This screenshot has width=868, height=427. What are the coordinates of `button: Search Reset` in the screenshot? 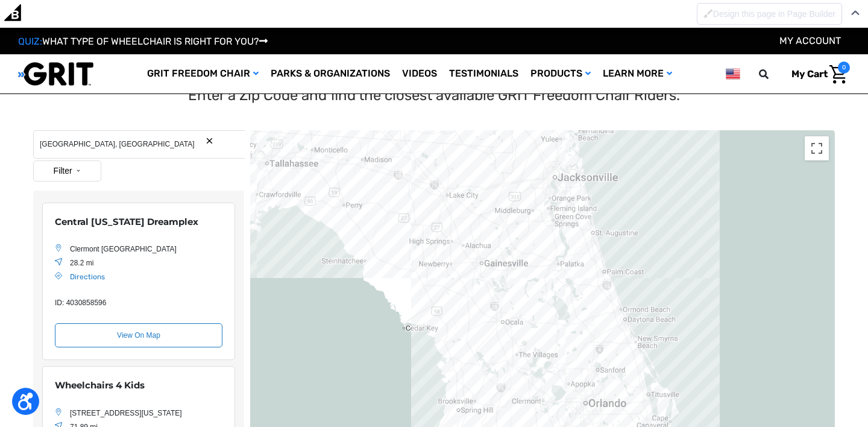 It's located at (210, 140).